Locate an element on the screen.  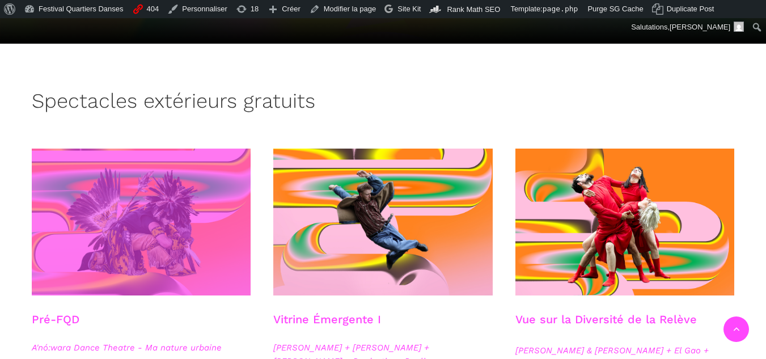
span: Site Kit is located at coordinates (409, 9).